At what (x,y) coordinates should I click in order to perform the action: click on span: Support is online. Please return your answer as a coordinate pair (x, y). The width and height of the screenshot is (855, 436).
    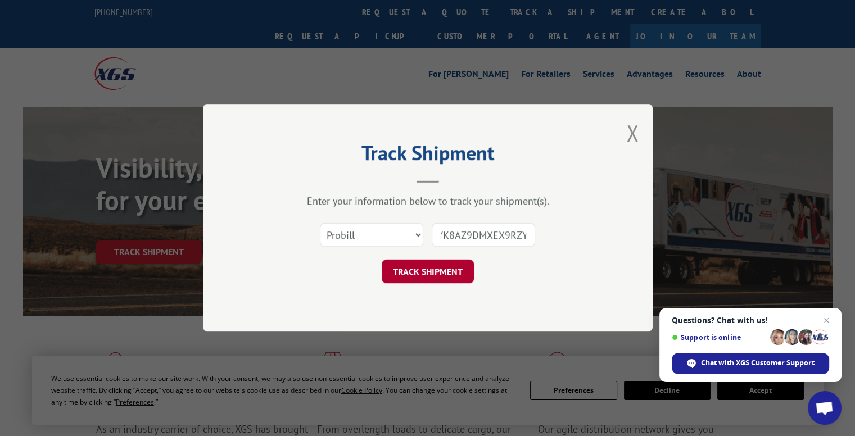
    Looking at the image, I should click on (719, 337).